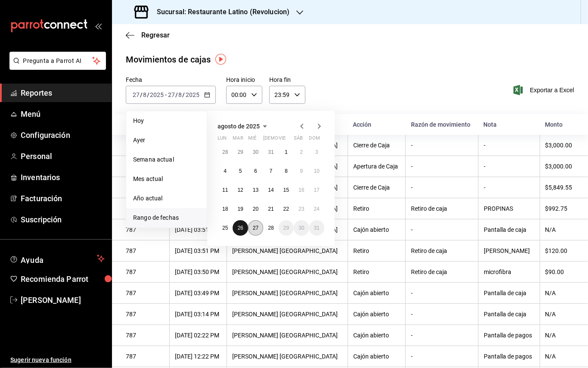 This screenshot has width=588, height=368. Describe the element at coordinates (286, 171) in the screenshot. I see `abbr: 8 de agosto de 2025` at that location.